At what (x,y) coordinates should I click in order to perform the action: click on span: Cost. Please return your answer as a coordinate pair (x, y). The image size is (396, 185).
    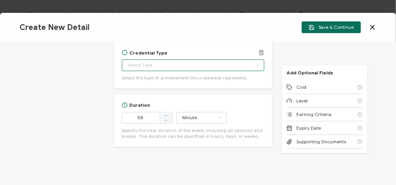
    Looking at the image, I should click on (301, 87).